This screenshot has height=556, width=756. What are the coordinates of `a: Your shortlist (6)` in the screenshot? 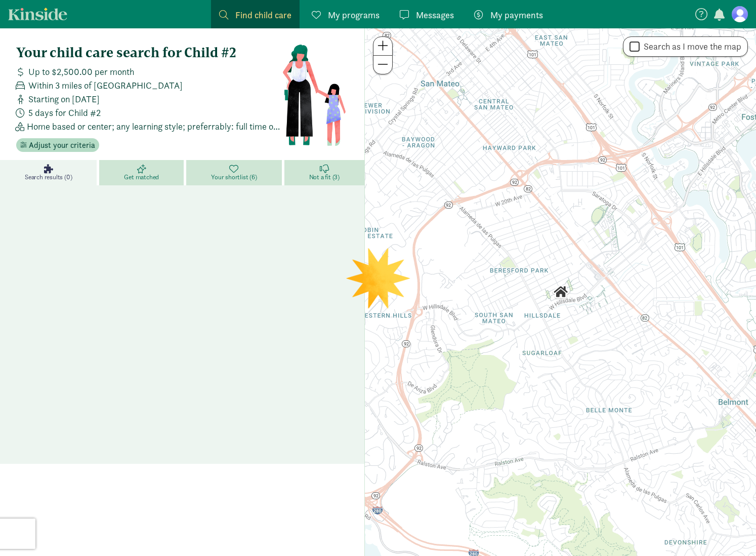 It's located at (235, 172).